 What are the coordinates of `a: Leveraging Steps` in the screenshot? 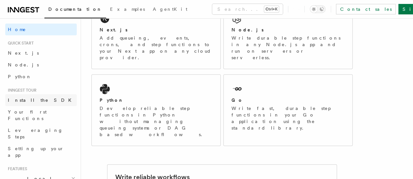 It's located at (41, 133).